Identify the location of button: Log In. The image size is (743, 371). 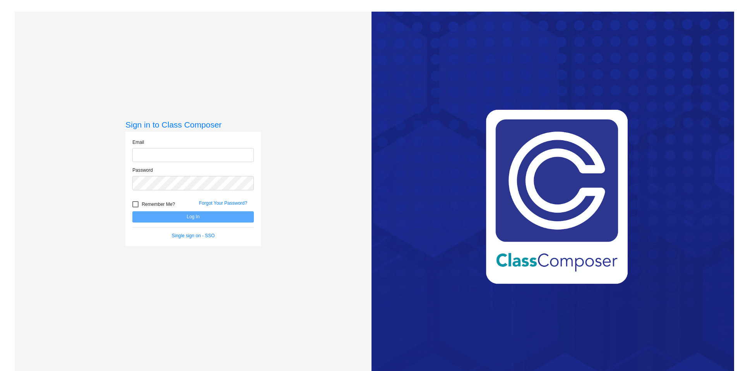
(193, 216).